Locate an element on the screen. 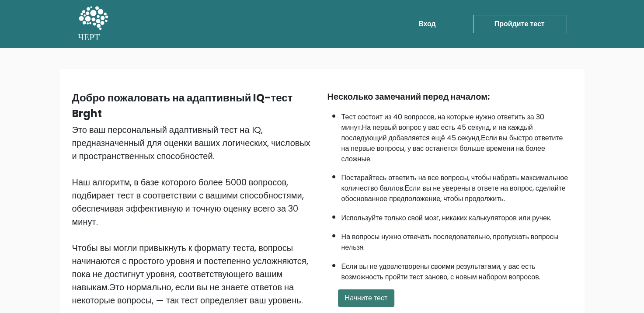 The width and height of the screenshot is (644, 313). ya-tr-span: Тест состоит из 40 вопросов, на которые нужно ответить за 30 минут. is located at coordinates (443, 122).